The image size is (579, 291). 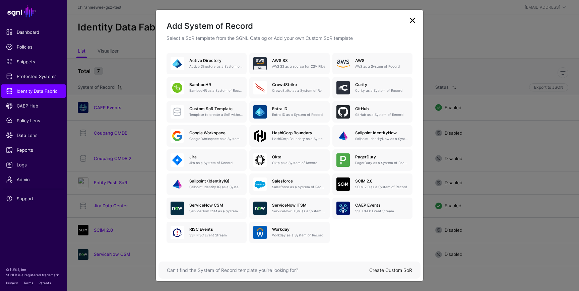 What do you see at coordinates (381, 85) in the screenshot?
I see `h5: Curity` at bounding box center [381, 85].